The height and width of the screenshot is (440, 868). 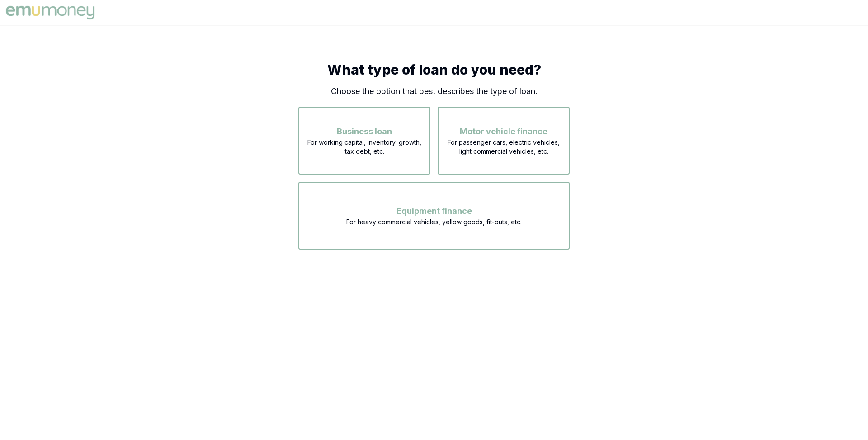 What do you see at coordinates (504, 147) in the screenshot?
I see `span: For passenger cars, electric vehicles, light commercial vehicles, etc.` at bounding box center [504, 147].